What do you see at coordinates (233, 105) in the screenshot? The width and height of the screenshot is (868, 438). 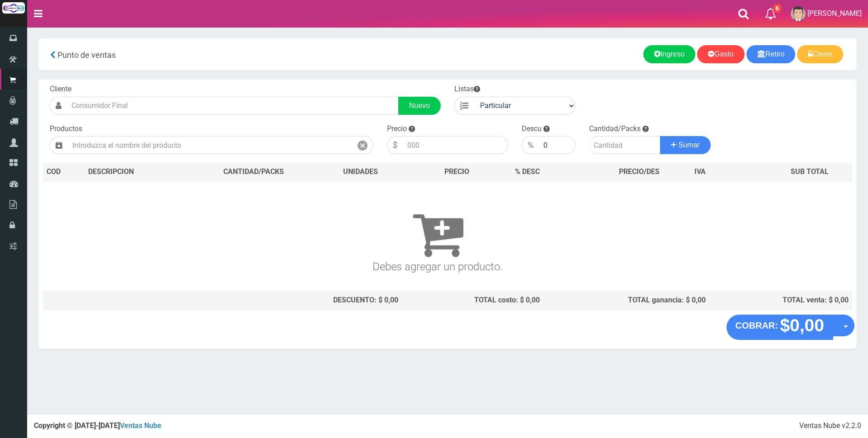 I see `input: Consumidor Final` at bounding box center [233, 105].